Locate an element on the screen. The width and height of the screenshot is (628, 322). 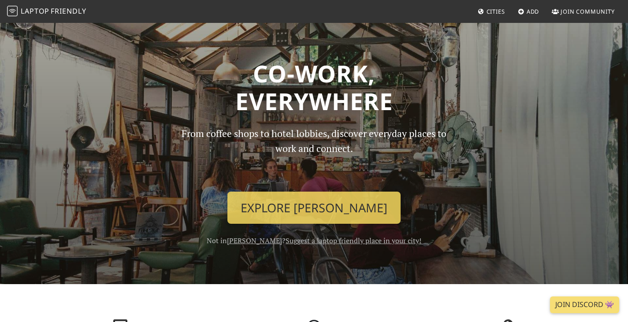
a: LaptopFriendly LaptopFriendly is located at coordinates (47, 11).